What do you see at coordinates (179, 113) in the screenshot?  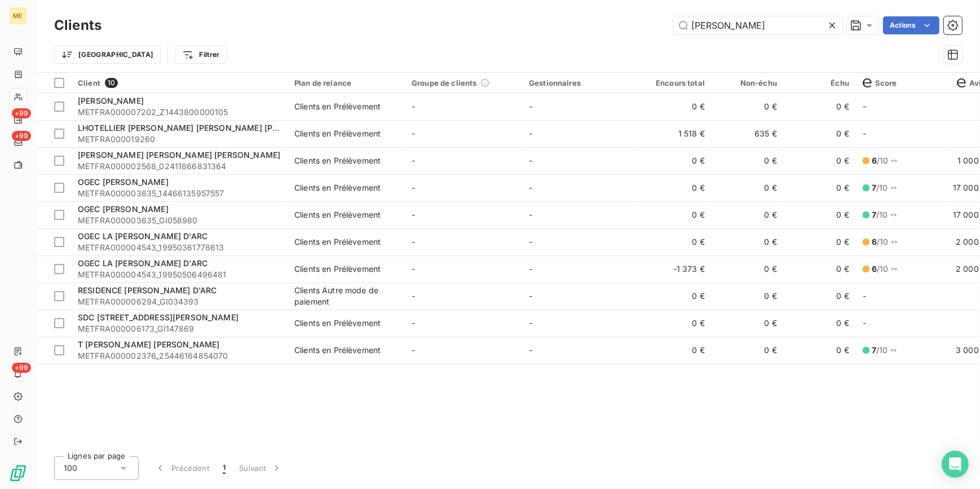 I see `span: METFRA000007202_Z1443800000105` at bounding box center [179, 113].